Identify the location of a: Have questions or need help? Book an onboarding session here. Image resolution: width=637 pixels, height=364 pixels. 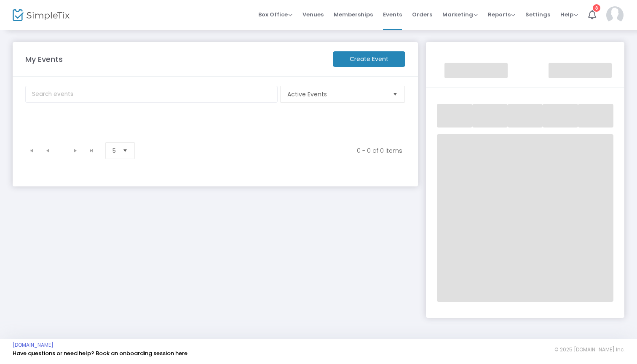
(100, 354).